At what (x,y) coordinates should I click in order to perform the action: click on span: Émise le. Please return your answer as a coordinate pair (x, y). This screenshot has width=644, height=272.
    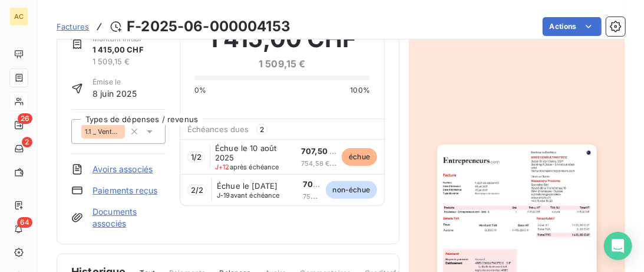
    Looking at the image, I should click on (115, 82).